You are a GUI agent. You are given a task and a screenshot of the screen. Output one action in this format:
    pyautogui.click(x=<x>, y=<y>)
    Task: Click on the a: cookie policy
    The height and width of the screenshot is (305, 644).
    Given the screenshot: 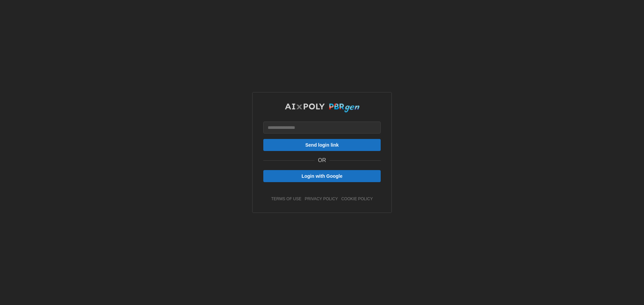 What is the action you would take?
    pyautogui.click(x=357, y=199)
    